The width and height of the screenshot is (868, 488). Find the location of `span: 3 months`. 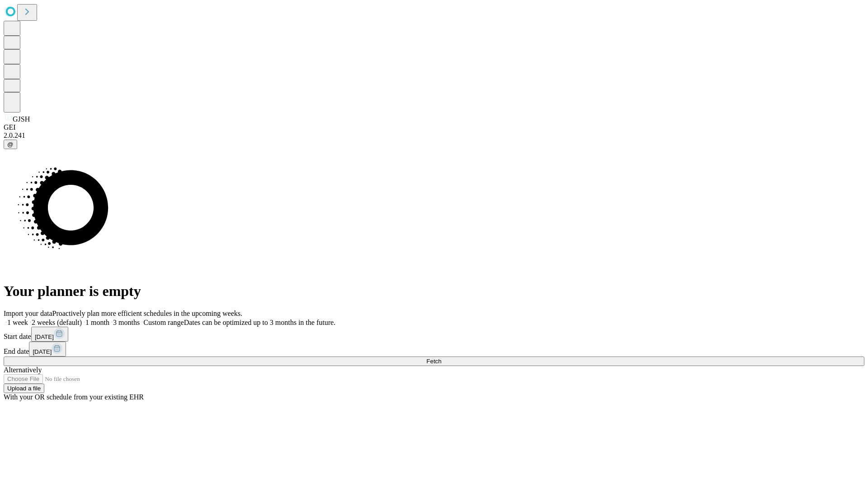

span: 3 months is located at coordinates (126, 322).